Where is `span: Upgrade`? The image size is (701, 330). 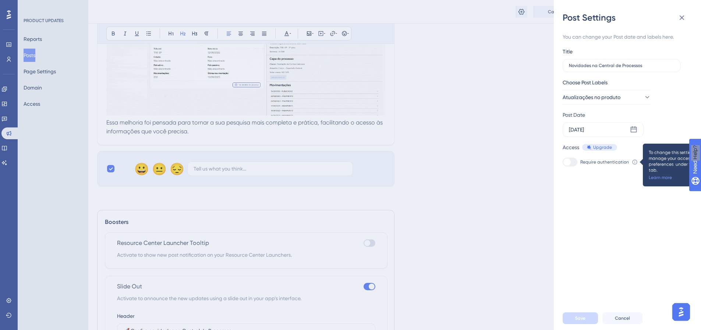
span: Upgrade is located at coordinates (603, 147).